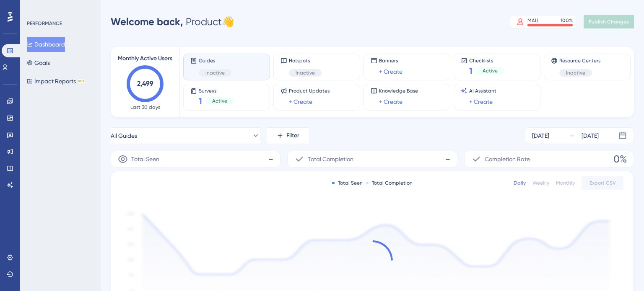 This screenshot has width=644, height=291. I want to click on text: 2,499, so click(145, 83).